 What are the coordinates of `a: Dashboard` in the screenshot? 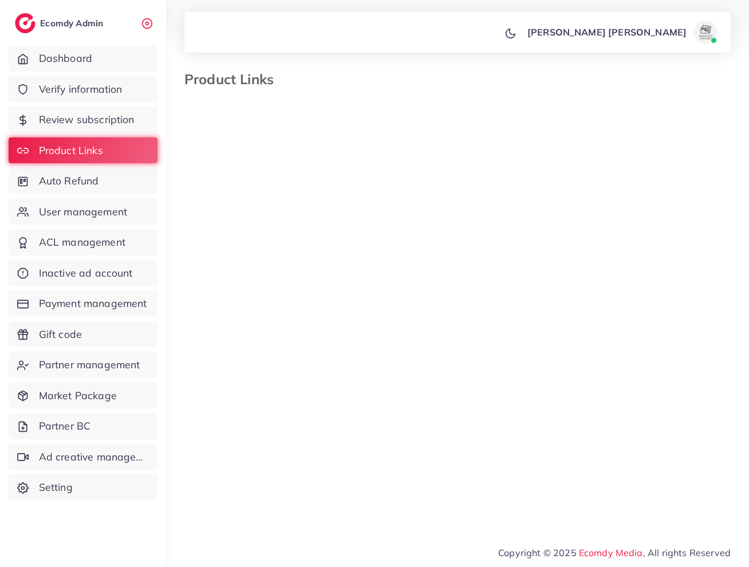 It's located at (83, 58).